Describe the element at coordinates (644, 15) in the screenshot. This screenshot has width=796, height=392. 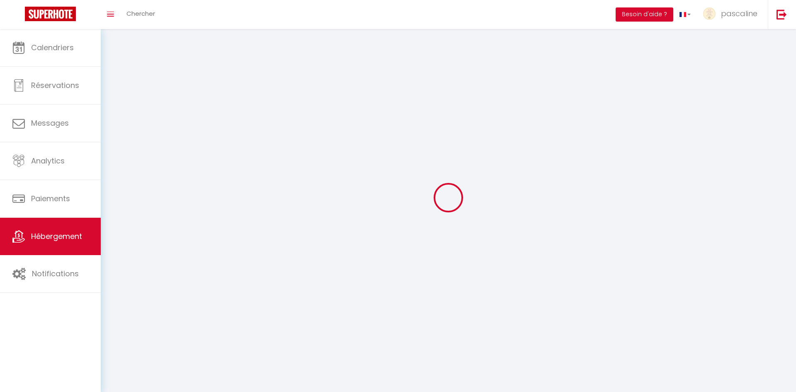
I see `button: Besoin d'aide ?` at that location.